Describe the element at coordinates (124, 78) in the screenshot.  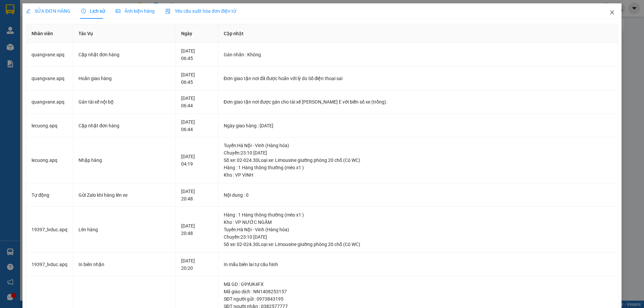
I see `div: Hoãn giao hàng` at that location.